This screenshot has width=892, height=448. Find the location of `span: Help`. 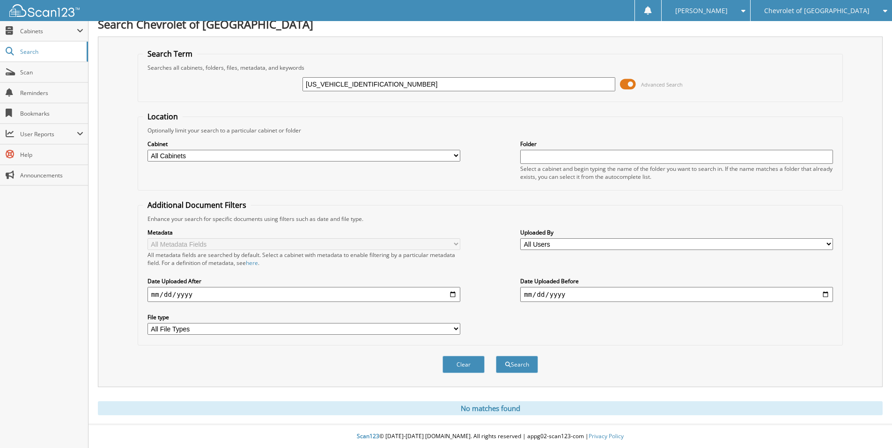

span: Help is located at coordinates (51, 154).